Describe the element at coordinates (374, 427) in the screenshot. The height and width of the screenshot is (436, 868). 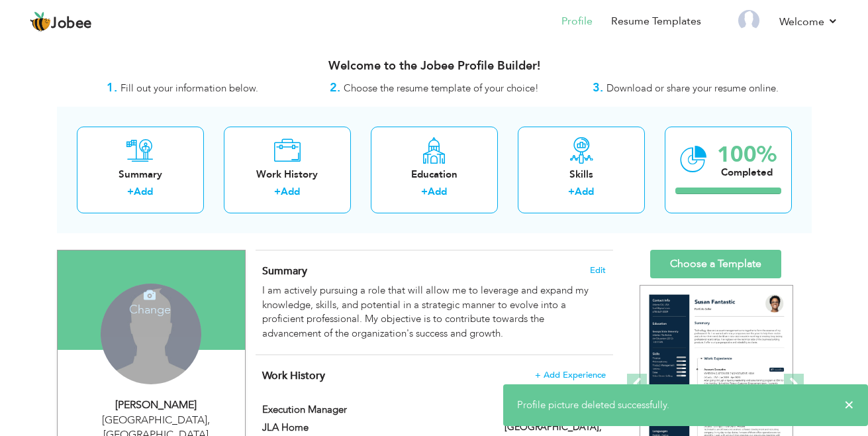
I see `label: JLA Home` at that location.